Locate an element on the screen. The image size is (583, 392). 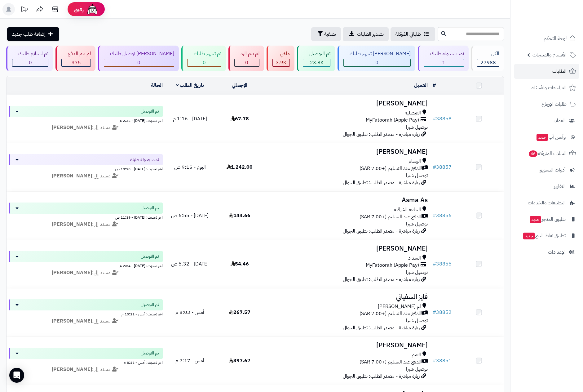
span: 67.78 is located at coordinates (240, 119).